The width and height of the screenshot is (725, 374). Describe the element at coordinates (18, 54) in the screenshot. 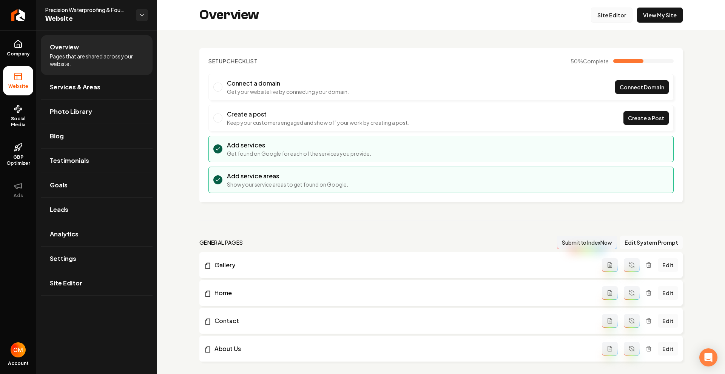

I see `span: Company` at that location.